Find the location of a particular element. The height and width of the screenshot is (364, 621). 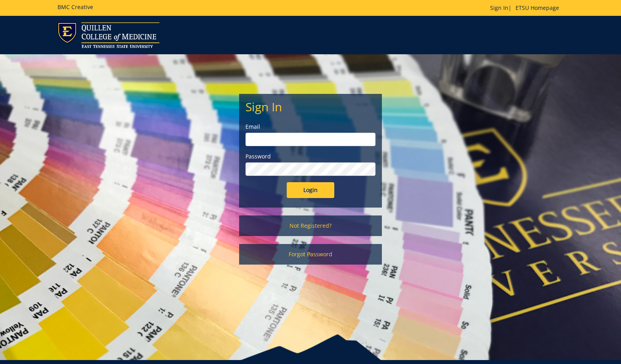

img: ETSU logo is located at coordinates (109, 35).